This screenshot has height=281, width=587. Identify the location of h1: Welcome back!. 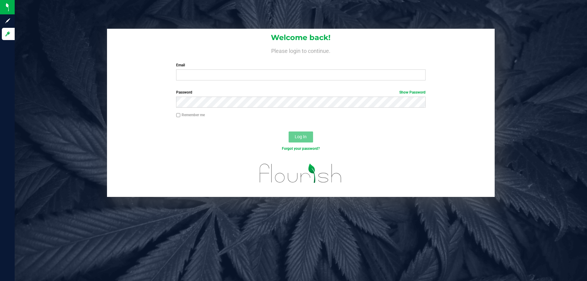
(301, 38).